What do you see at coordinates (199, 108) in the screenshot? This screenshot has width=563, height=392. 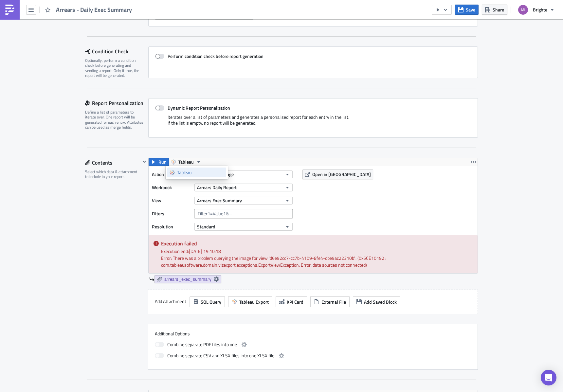 I see `strong: Dynamic Report Personalization` at bounding box center [199, 108].